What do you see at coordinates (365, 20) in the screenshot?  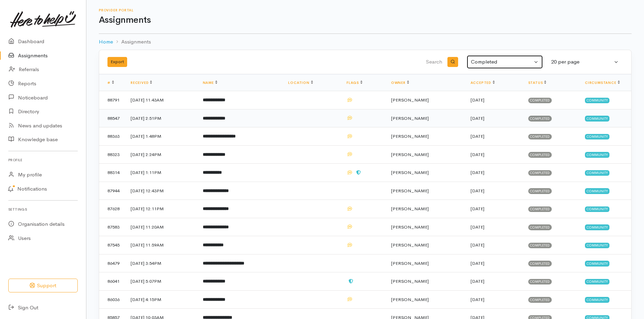 I see `h1: Assignments` at bounding box center [365, 20].